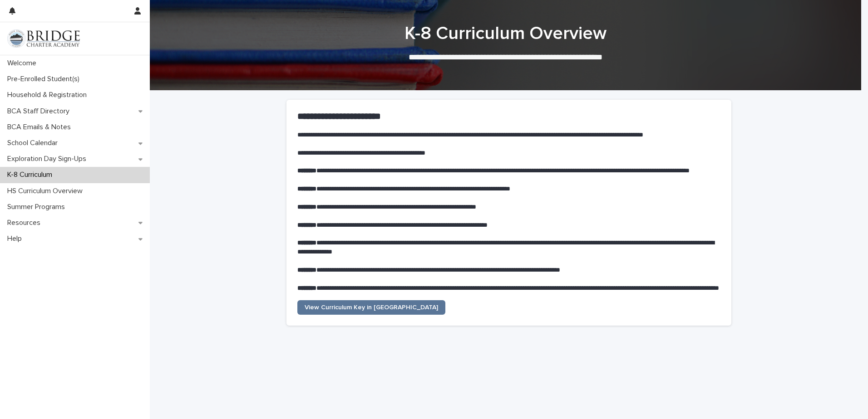 Image resolution: width=868 pixels, height=419 pixels. What do you see at coordinates (37, 207) in the screenshot?
I see `p: Summer Programs` at bounding box center [37, 207].